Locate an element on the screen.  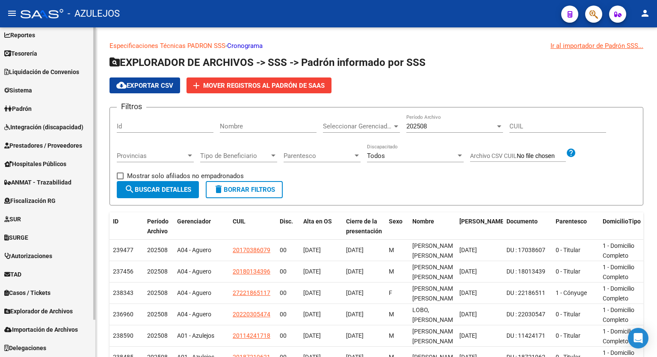
span: Tipo de Beneficiario is located at coordinates (235, 156).